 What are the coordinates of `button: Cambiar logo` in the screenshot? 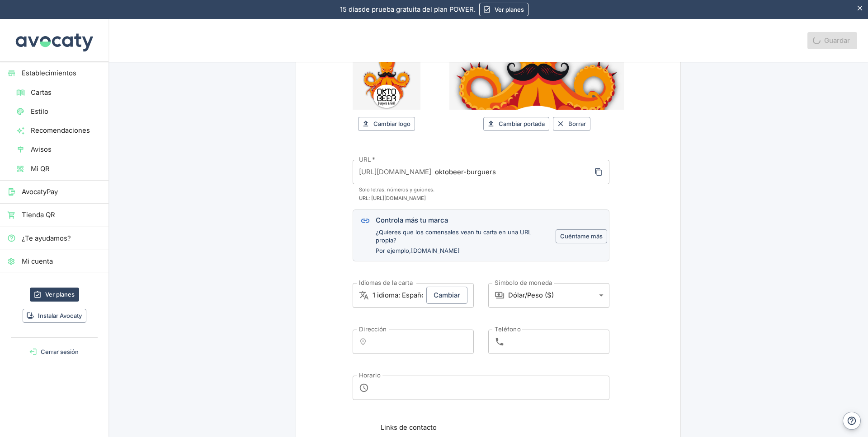 It's located at (387, 124).